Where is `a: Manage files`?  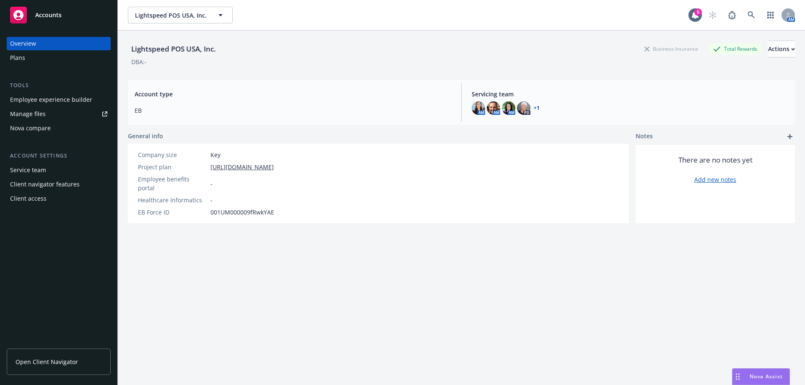
a: Manage files is located at coordinates (59, 114).